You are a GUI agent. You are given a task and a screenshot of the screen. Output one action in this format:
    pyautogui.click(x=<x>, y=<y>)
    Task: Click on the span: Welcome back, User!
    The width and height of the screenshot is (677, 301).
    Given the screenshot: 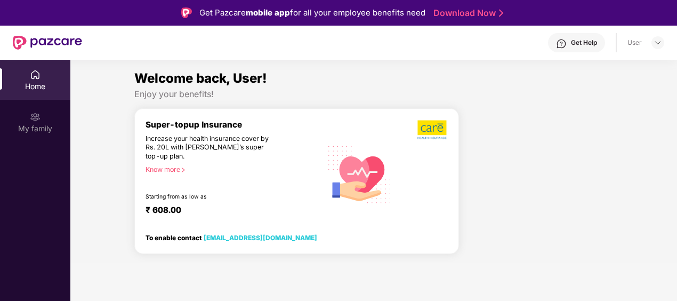 What is the action you would take?
    pyautogui.click(x=201, y=78)
    